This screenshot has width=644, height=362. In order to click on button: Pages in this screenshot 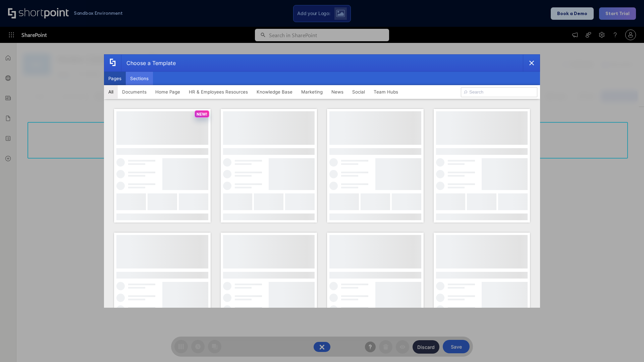, I will do `click(114, 78)`.